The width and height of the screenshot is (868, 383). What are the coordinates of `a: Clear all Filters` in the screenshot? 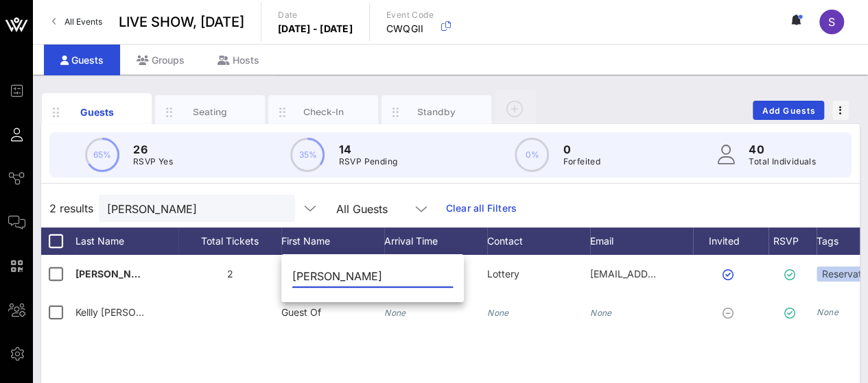 It's located at (481, 208).